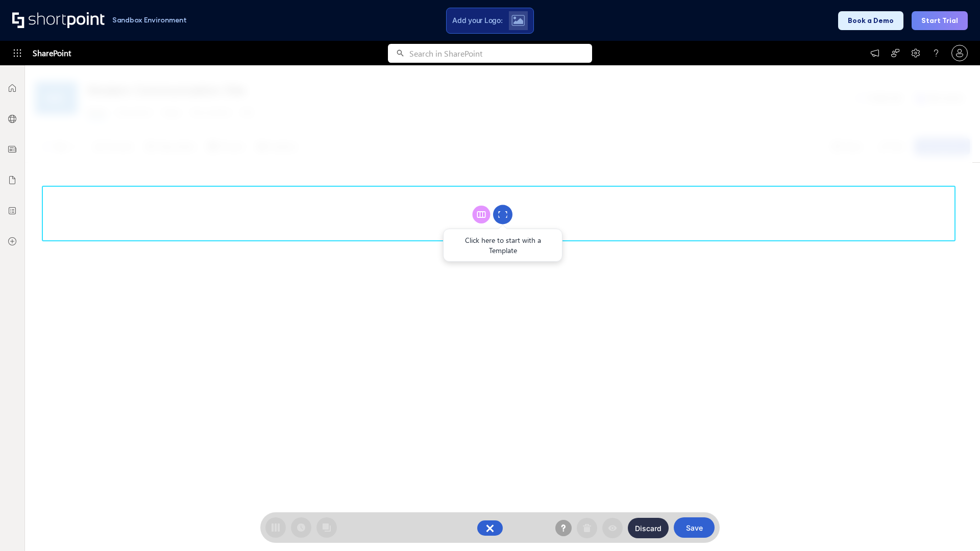 This screenshot has width=980, height=551. Describe the element at coordinates (149, 20) in the screenshot. I see `h1: Sandbox Environment` at that location.